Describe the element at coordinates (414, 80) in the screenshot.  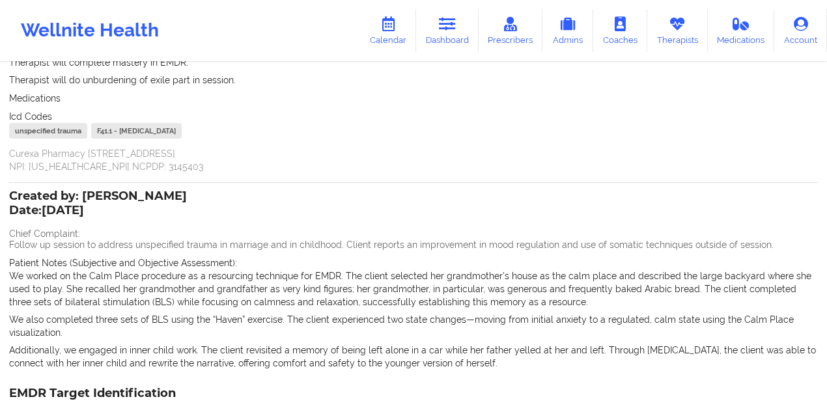
I see `p: Therapist will do unburdening of exile part in session.` at that location.